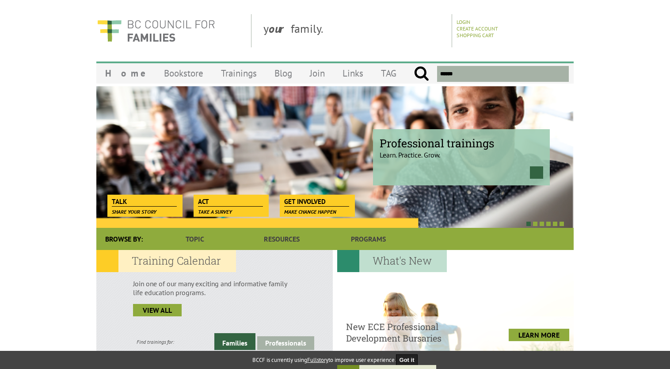 This screenshot has height=369, width=670. I want to click on a: Join, so click(317, 73).